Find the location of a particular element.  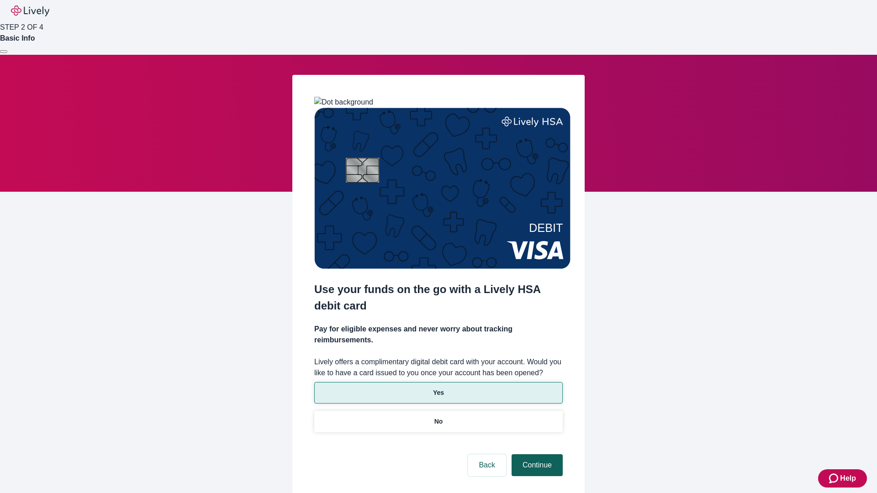

p: No is located at coordinates (439, 422).